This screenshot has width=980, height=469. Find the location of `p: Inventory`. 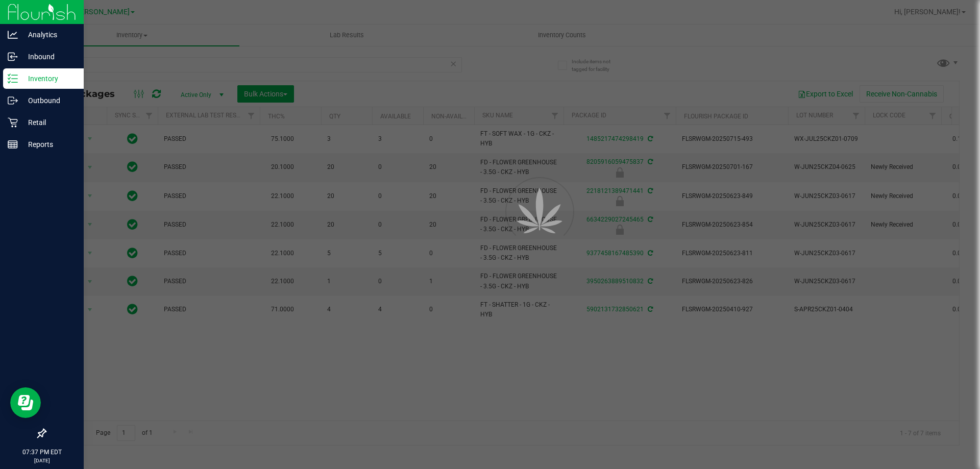

p: Inventory is located at coordinates (48, 78).